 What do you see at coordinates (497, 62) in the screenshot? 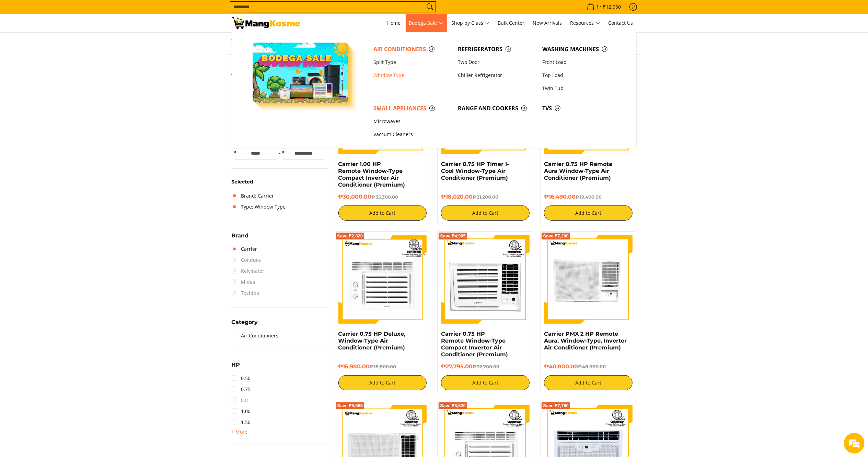
I see `a: Two Door` at bounding box center [497, 62].